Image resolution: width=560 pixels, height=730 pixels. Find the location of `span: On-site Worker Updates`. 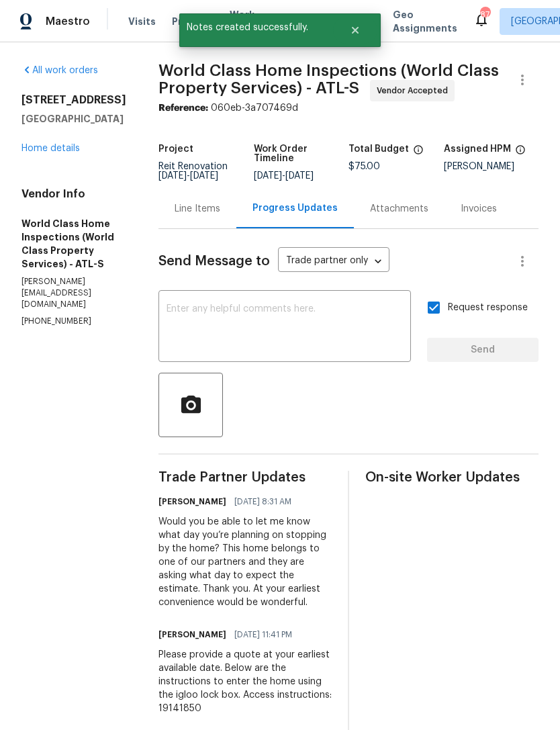

span: On-site Worker Updates is located at coordinates (451, 478).